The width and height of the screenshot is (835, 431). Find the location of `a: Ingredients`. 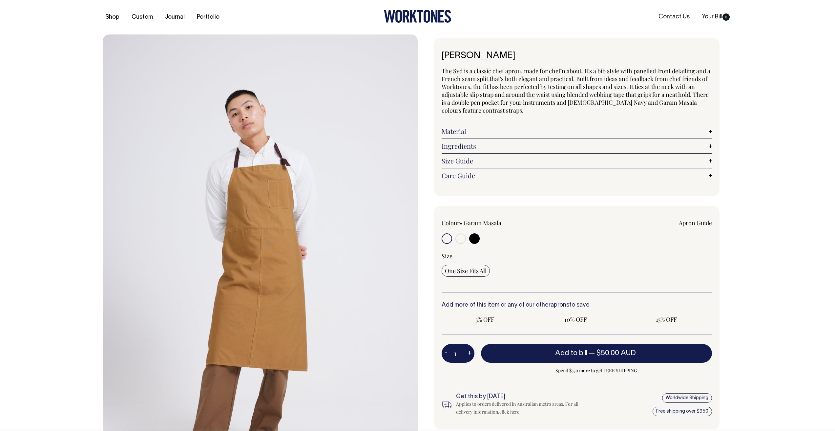

a: Ingredients is located at coordinates (576, 146).